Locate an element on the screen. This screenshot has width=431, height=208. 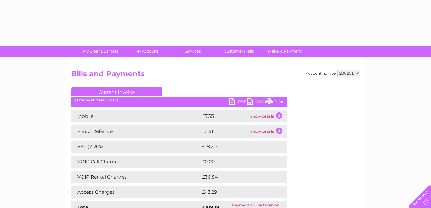
td: Fraud Defender is located at coordinates (136, 131).